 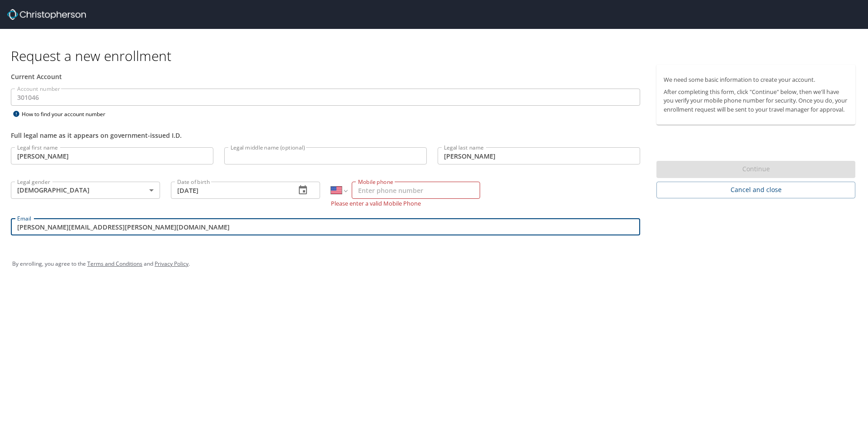 What do you see at coordinates (755, 80) in the screenshot?
I see `p: We need some basic information to create your account.` at bounding box center [755, 80].